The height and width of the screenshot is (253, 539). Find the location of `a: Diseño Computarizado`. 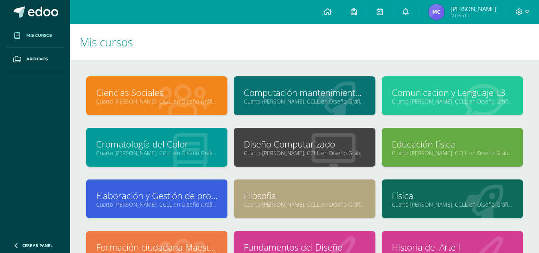

a: Diseño Computarizado is located at coordinates (305, 144).